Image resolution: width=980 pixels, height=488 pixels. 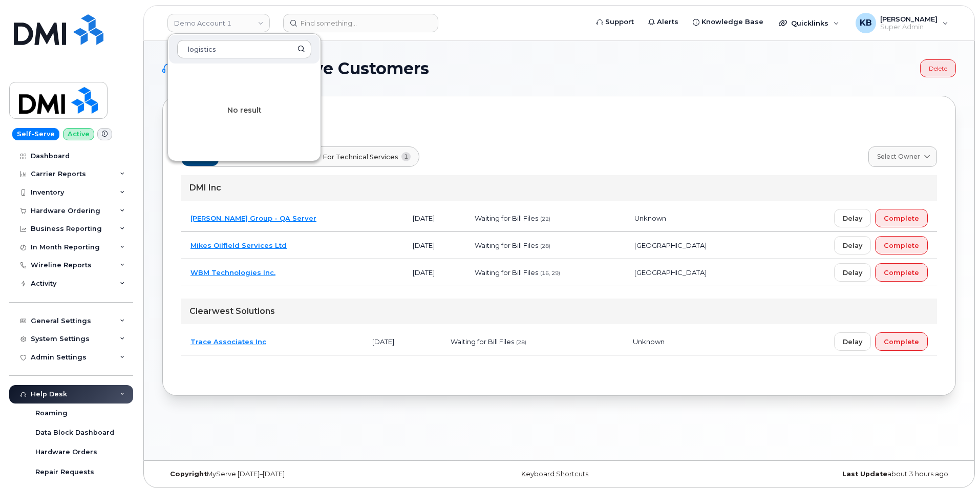 I want to click on span: 1, so click(x=406, y=157).